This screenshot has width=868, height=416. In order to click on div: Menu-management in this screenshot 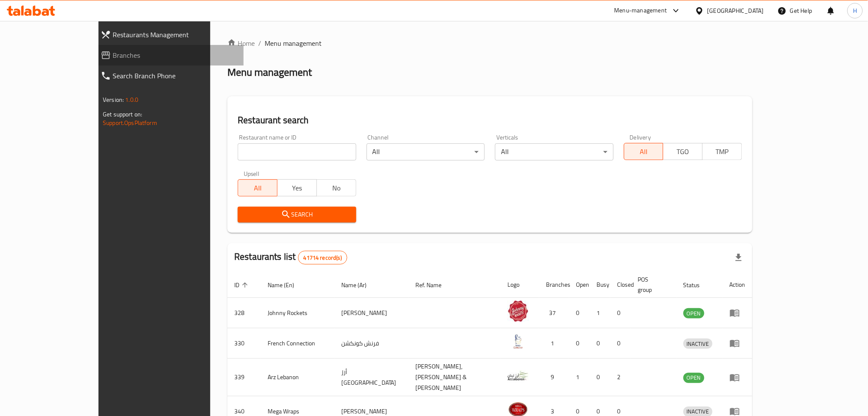, I will do `click(641, 10)`.